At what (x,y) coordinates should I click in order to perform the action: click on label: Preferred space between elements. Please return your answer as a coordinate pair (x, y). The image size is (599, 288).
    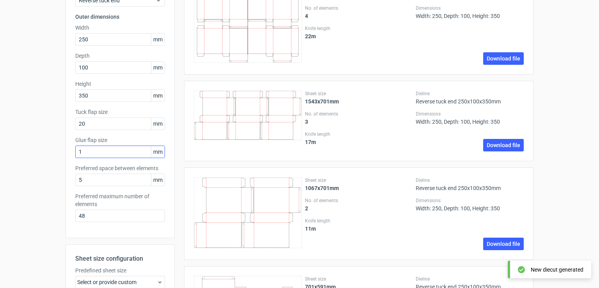
    Looking at the image, I should click on (120, 168).